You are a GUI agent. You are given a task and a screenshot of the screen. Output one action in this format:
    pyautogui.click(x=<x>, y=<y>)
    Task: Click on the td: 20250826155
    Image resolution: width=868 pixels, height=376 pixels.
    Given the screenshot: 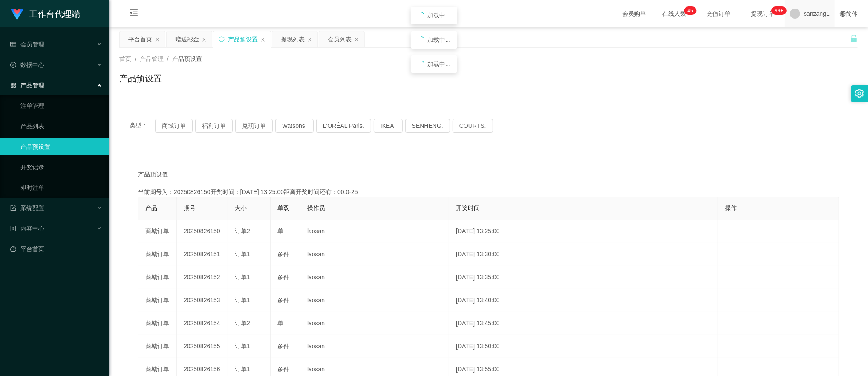 What is the action you would take?
    pyautogui.click(x=203, y=346)
    